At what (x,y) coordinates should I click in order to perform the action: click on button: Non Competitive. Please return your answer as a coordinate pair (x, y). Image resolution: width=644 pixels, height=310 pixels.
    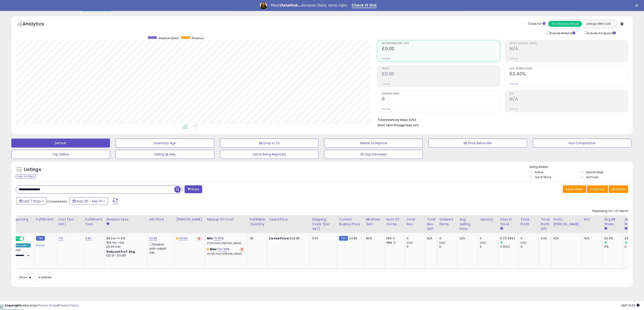
    Looking at the image, I should click on (582, 143).